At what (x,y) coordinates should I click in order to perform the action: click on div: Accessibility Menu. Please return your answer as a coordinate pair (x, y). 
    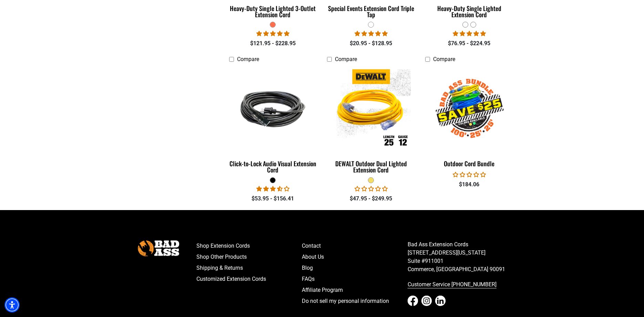
    Looking at the image, I should click on (12, 305).